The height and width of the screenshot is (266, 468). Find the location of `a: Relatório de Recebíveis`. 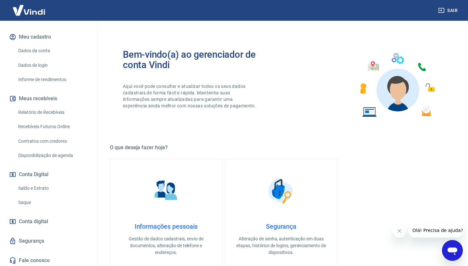

a: Relatório de Recebíveis is located at coordinates (52, 112).